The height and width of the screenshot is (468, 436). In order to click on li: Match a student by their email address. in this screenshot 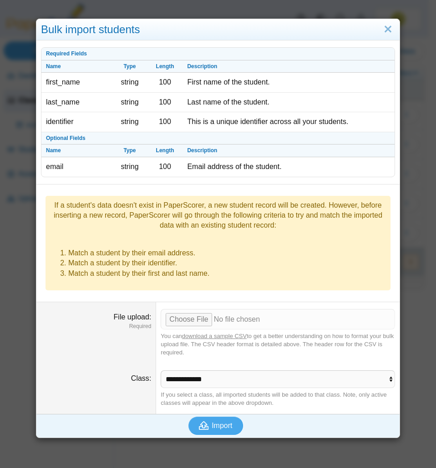, I will do `click(227, 253)`.